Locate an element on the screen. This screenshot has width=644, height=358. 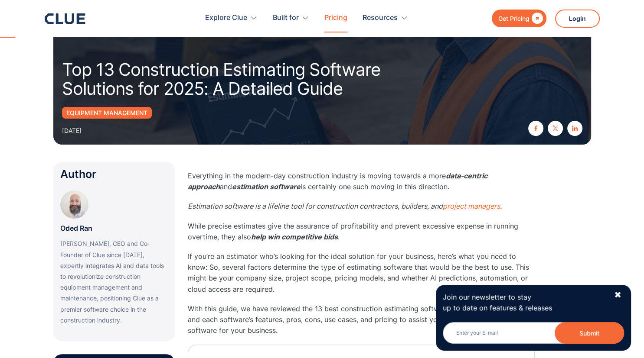
a: Get Pricing is located at coordinates (519, 18).